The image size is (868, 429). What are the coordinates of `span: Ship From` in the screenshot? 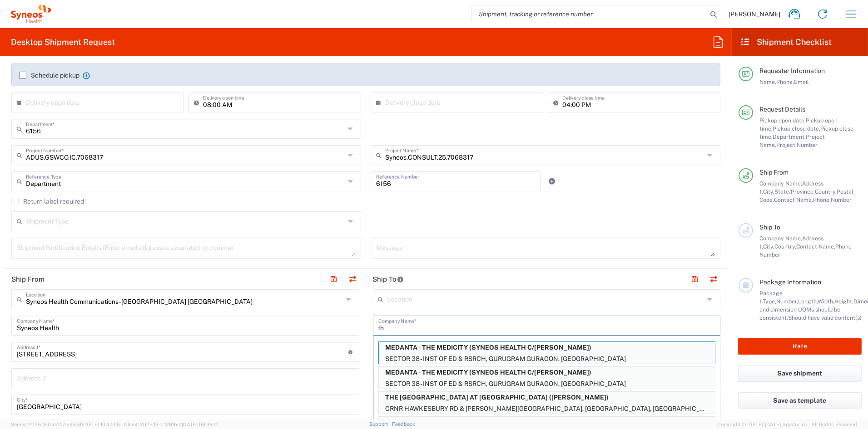 It's located at (774, 172).